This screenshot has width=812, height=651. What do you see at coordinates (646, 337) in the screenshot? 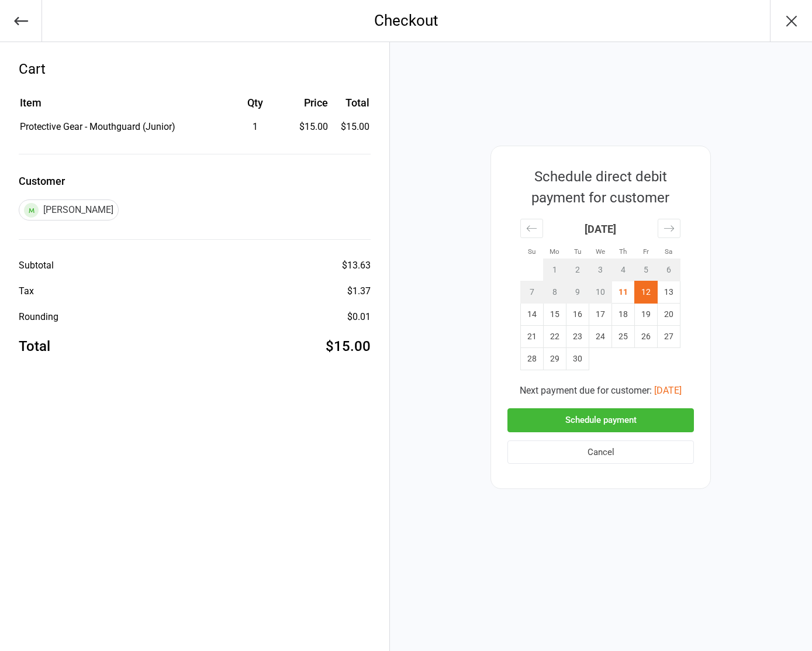
I see `td: Friday, September 26, 2025` at bounding box center [646, 337].